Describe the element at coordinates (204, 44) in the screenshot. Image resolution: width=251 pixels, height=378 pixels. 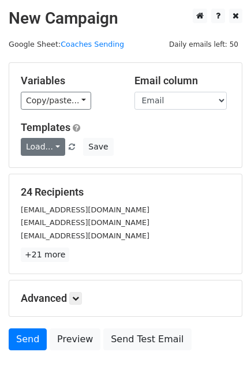
I see `a: Daily emails left: 50` at that location.